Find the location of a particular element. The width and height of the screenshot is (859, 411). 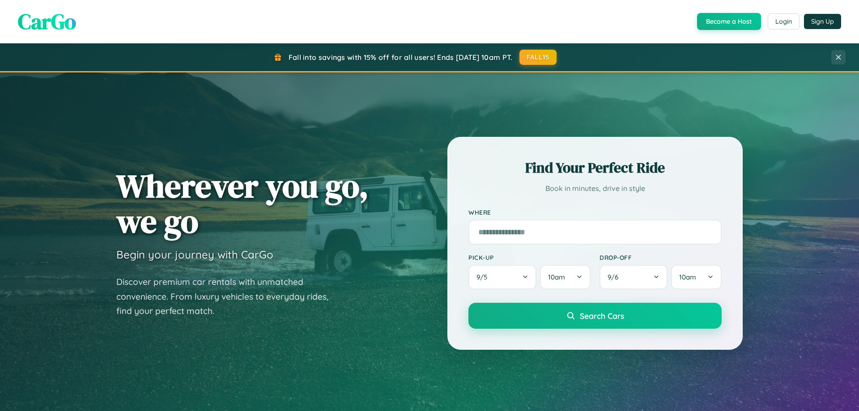

h2: Find Your Perfect Ride is located at coordinates (595, 168).